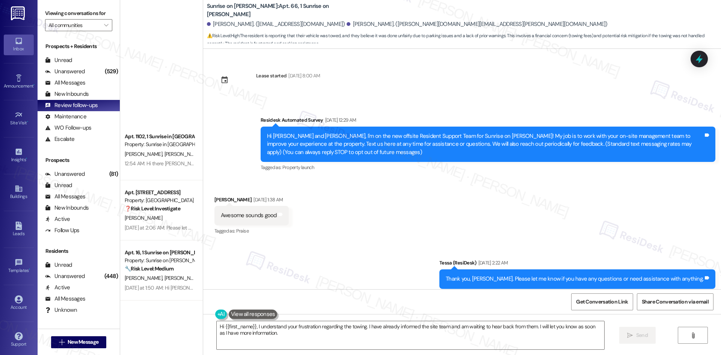 This screenshot has width=721, height=355. I want to click on div: Maintenance, so click(66, 116).